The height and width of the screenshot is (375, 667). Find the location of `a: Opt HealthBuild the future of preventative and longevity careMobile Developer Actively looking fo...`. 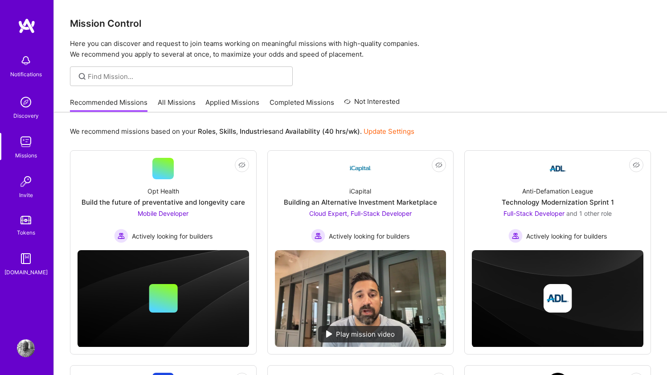

a: Opt HealthBuild the future of preventative and longevity careMobile Developer Actively looking fo... is located at coordinates (163, 200).